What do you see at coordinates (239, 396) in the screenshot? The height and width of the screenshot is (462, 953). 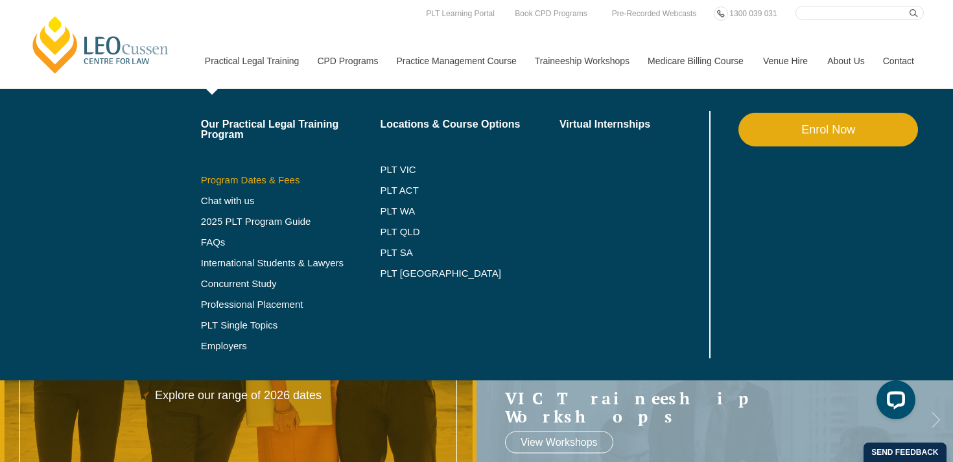 I see `p: Explore our range of 2026 dates` at bounding box center [239, 396].